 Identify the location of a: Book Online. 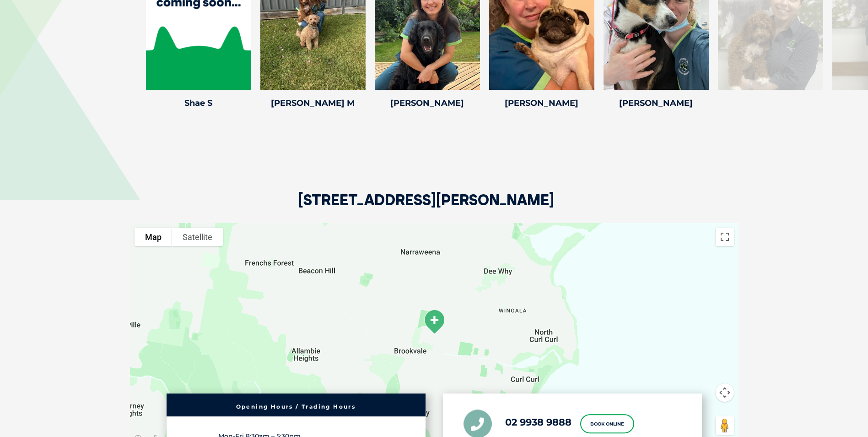
(607, 423).